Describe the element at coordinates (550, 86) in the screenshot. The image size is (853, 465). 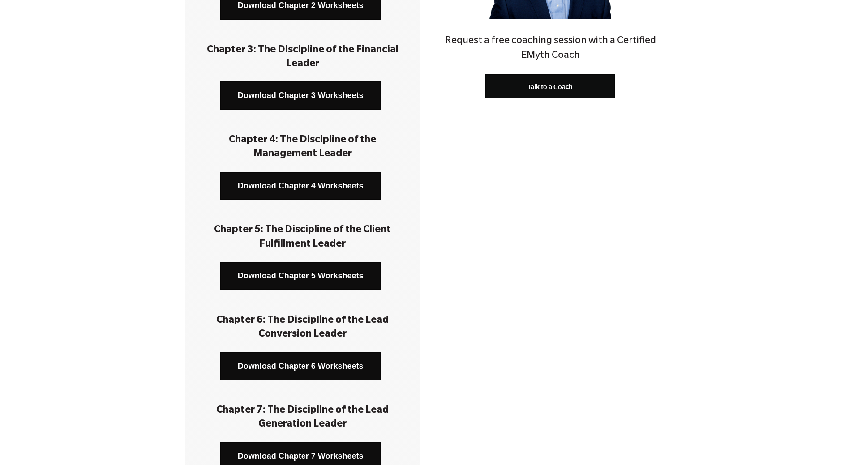
I see `a: Talk to a Coach` at that location.